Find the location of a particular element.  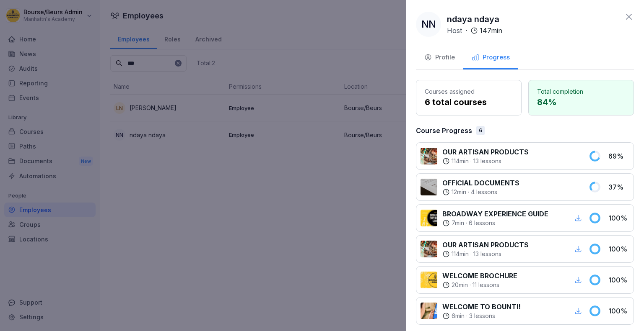

p: WELCOME BROCHURE is located at coordinates (480, 276).